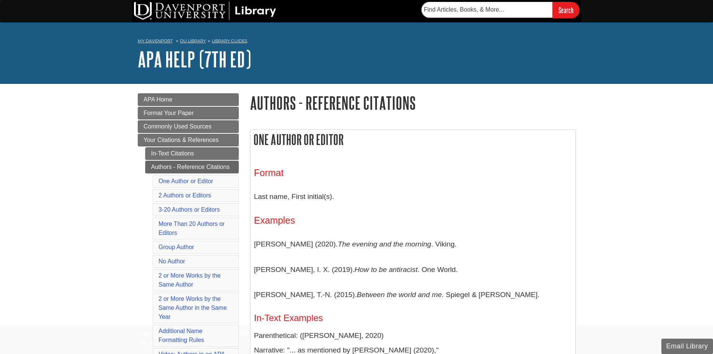 Image resolution: width=713 pixels, height=354 pixels. I want to click on a: My Davenport, so click(155, 41).